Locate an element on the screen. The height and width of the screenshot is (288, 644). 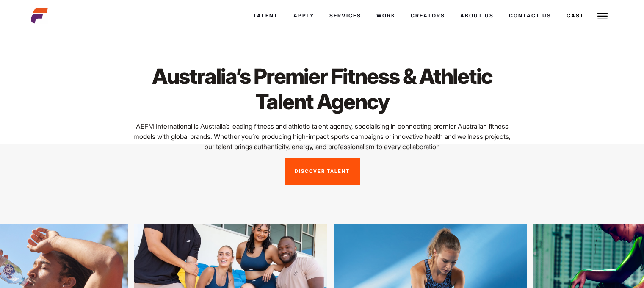
h1: Australia’s Premier Fitness & Athletic Talent Agency is located at coordinates (322, 89).